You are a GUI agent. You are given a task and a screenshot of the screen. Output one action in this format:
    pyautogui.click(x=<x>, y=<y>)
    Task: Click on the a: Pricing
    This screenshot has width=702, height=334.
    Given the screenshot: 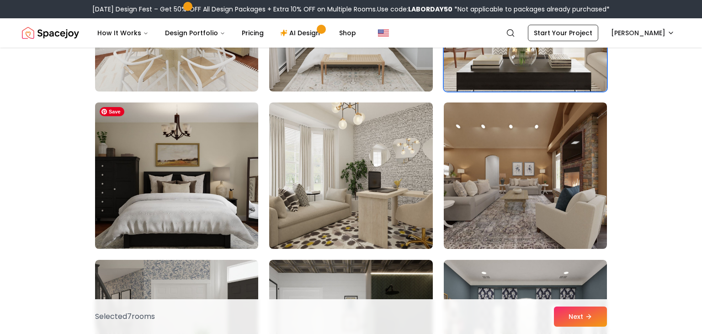 What is the action you would take?
    pyautogui.click(x=253, y=33)
    